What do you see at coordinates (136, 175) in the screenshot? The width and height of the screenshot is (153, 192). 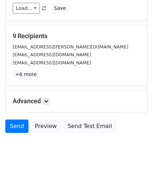 I see `div: Chat Widget` at bounding box center [136, 175].